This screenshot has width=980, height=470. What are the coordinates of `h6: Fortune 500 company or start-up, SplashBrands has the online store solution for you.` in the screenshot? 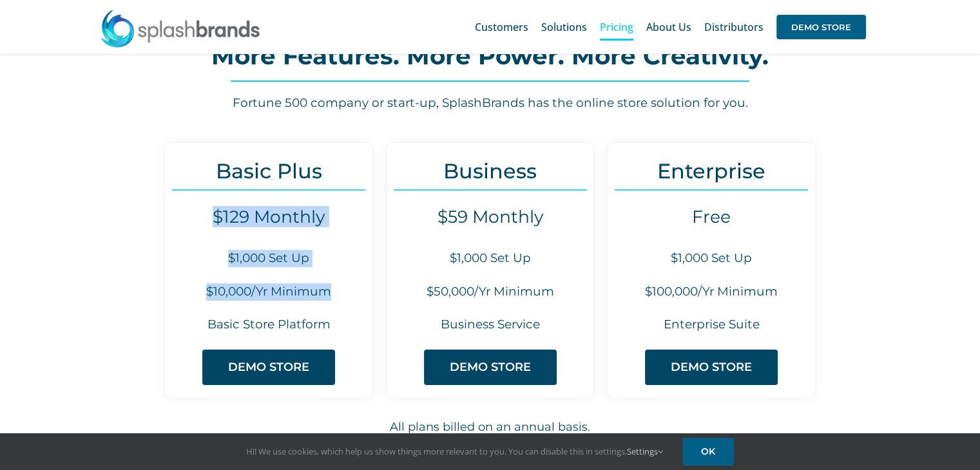 It's located at (490, 103).